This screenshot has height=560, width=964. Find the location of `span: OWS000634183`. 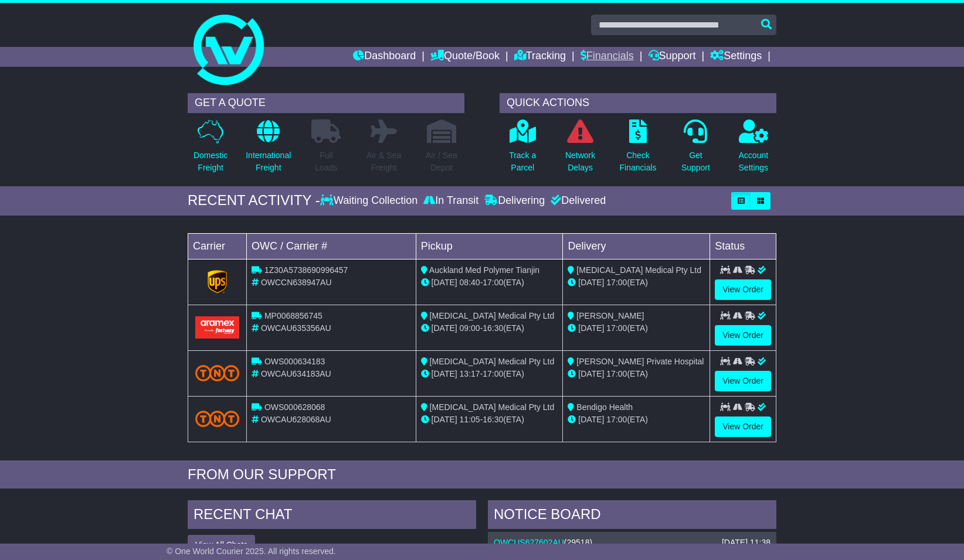

span: OWS000634183 is located at coordinates (295, 361).